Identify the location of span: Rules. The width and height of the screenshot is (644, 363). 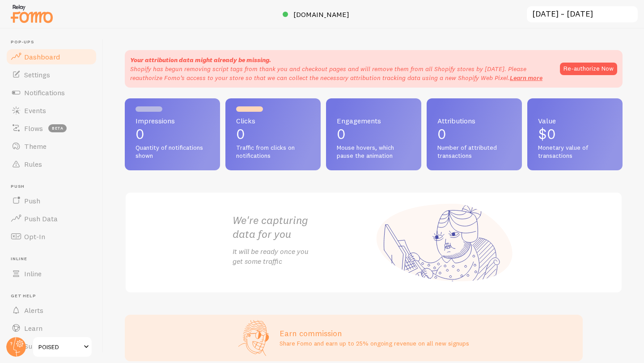
(33, 164).